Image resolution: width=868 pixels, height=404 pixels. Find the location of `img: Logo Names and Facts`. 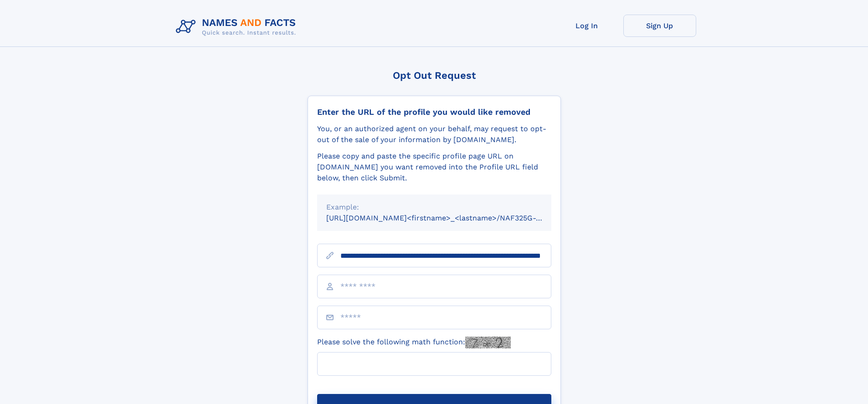

img: Logo Names and Facts is located at coordinates (238, 27).